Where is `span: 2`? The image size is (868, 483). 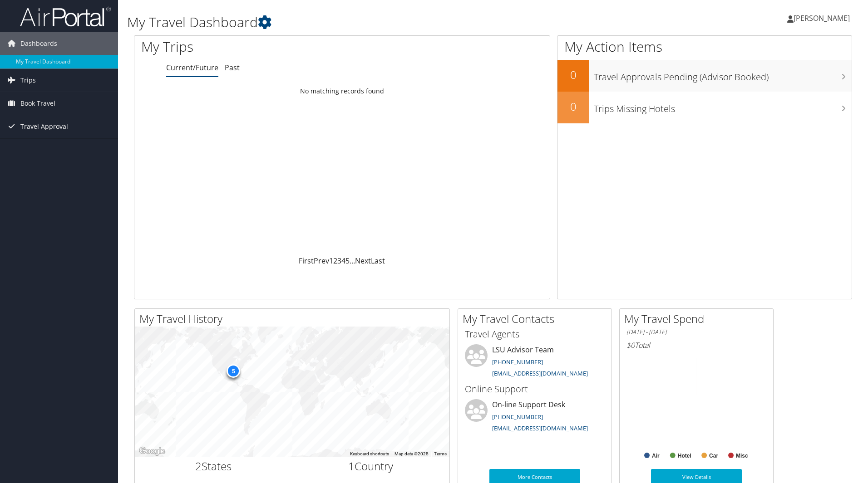
span: 2 is located at coordinates (198, 466).